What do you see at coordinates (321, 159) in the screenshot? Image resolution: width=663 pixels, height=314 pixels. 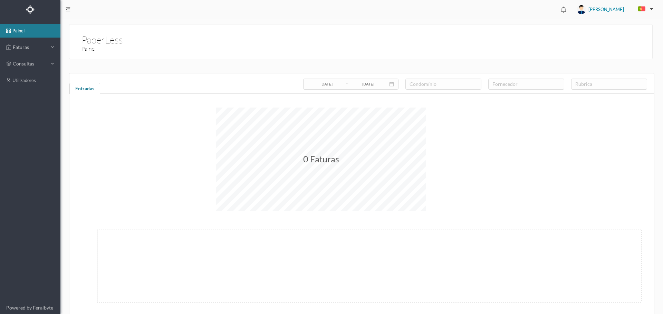 I see `span: 0 Faturas` at bounding box center [321, 159].